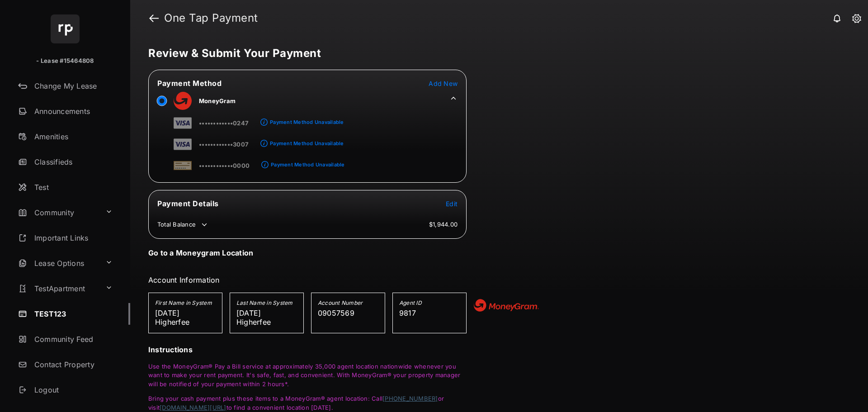  I want to click on h5: Account Number, so click(349, 304).